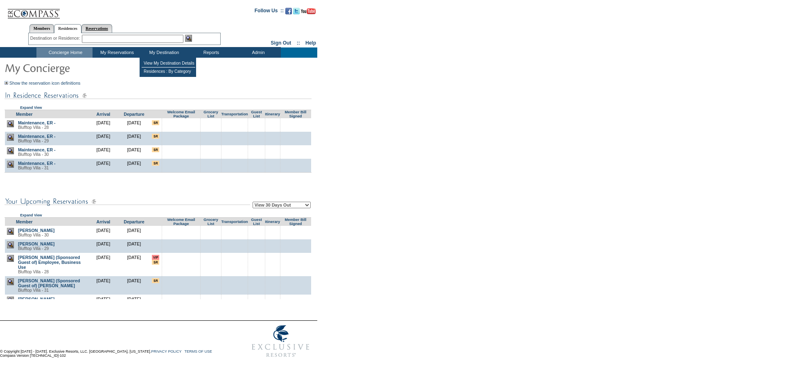  I want to click on a: Maintenance, ER -, so click(37, 163).